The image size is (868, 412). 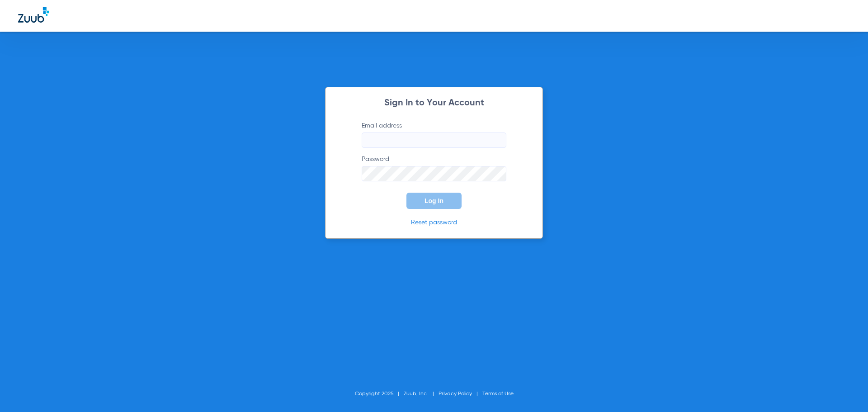 I want to click on li: Copyright 2025, so click(x=380, y=394).